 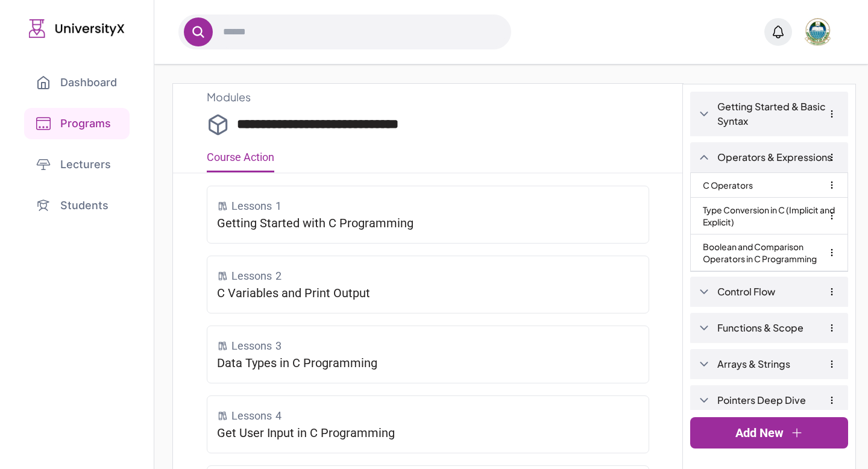 I want to click on div: 3, so click(x=428, y=346).